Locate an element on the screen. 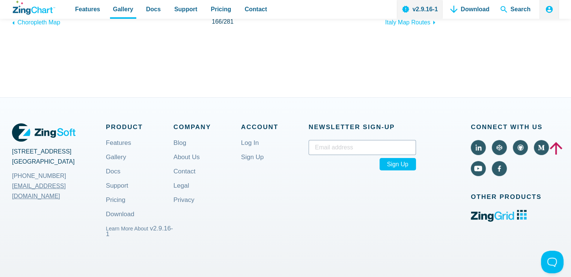  a: Visit ZingChart on CodePen (external). is located at coordinates (500, 148).